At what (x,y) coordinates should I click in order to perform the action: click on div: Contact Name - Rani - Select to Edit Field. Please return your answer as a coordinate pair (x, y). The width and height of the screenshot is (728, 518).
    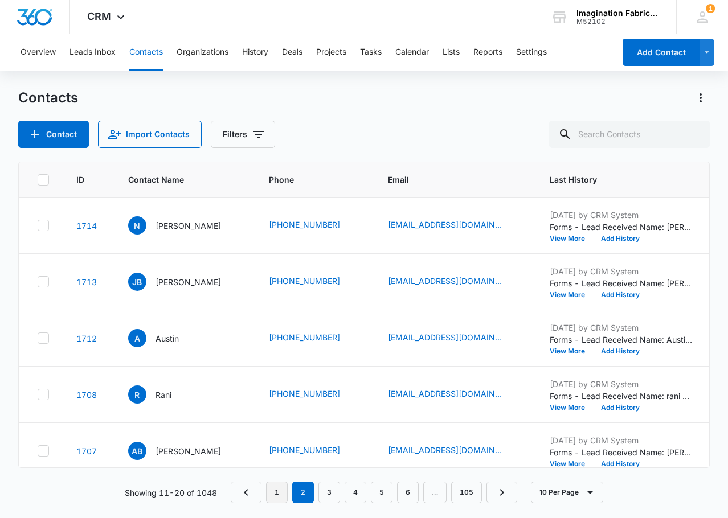
    Looking at the image, I should click on (160, 395).